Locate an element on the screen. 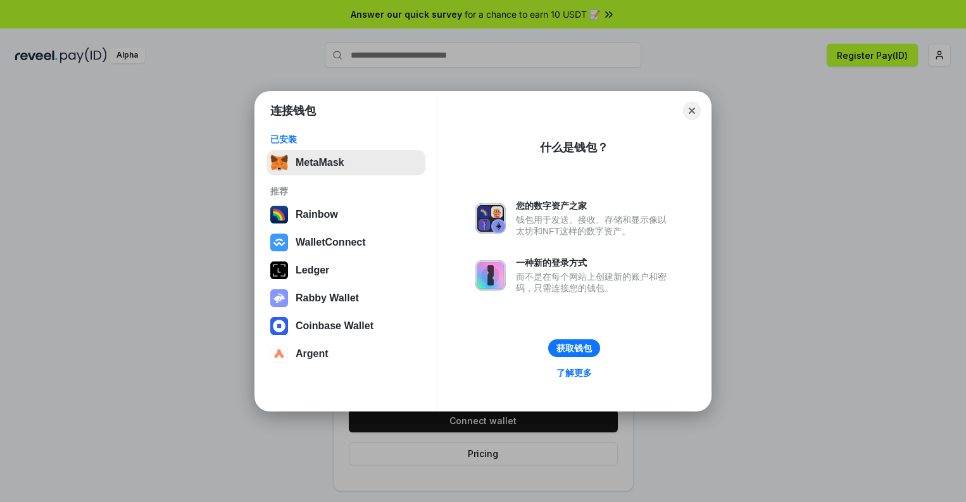 This screenshot has width=966, height=502. button: Coinbase Wallet is located at coordinates (346, 326).